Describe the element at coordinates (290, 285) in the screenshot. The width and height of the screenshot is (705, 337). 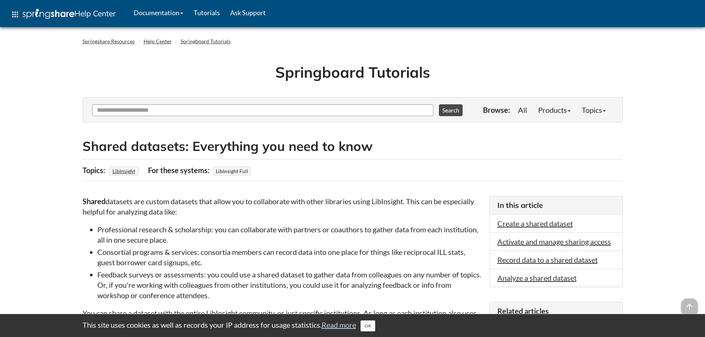
I see `li: Feedback surveys or assessments: you could use a shared dataset to gather data from colleagues on...` at that location.